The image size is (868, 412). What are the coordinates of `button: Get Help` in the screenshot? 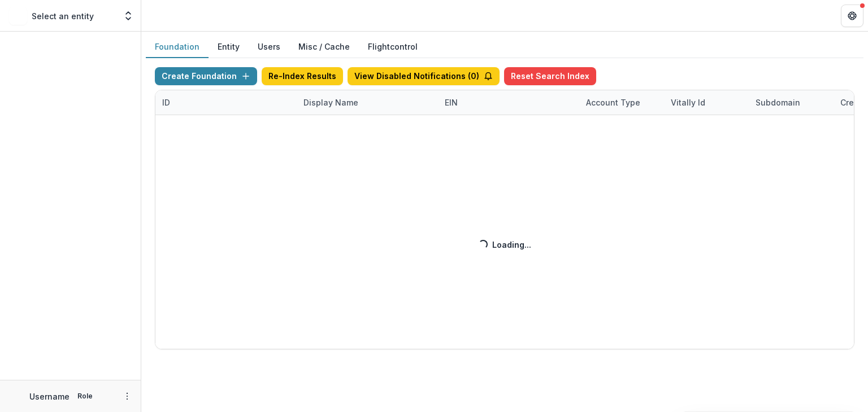 It's located at (852, 15).